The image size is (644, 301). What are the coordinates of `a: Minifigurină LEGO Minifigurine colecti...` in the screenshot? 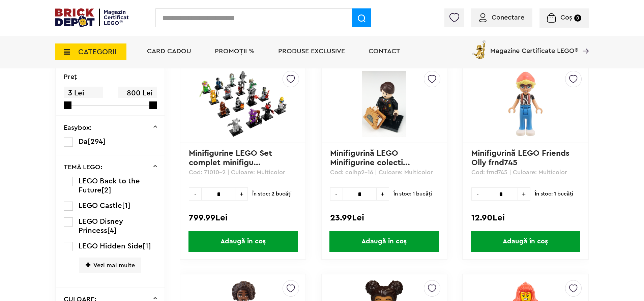 It's located at (370, 158).